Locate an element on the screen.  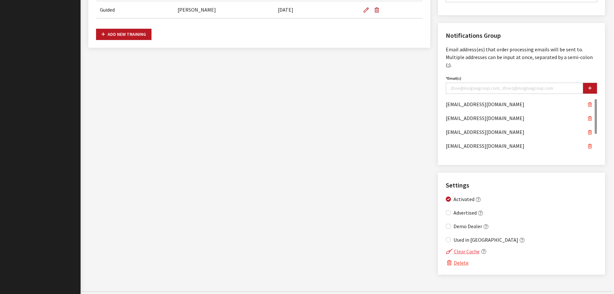
button: Edit training is located at coordinates (367, 10).